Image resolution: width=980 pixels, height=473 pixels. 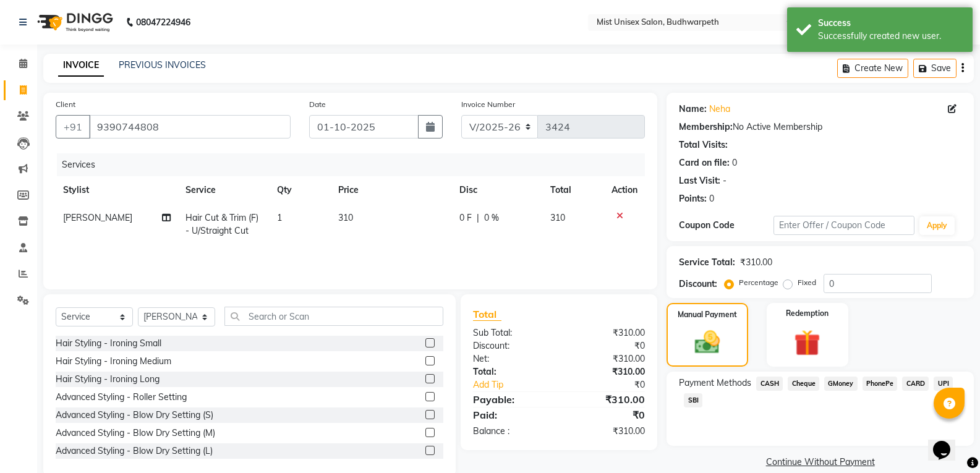 I want to click on div: Service Total:, so click(x=707, y=262).